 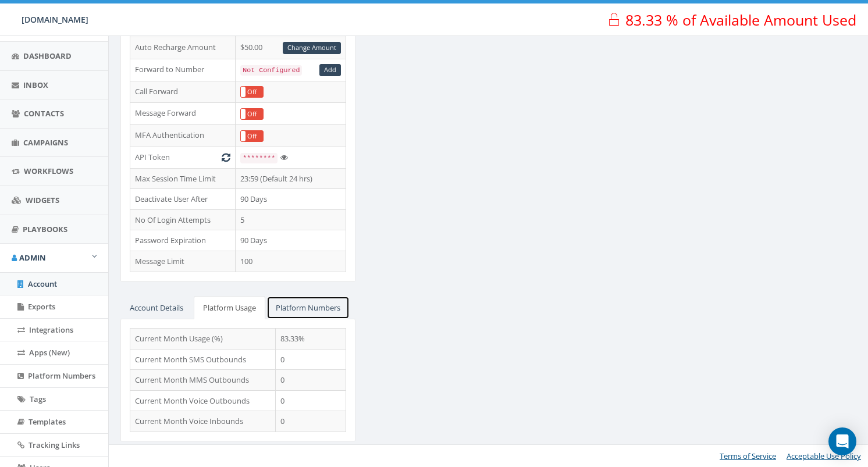 What do you see at coordinates (32, 258) in the screenshot?
I see `span: Admin` at bounding box center [32, 258].